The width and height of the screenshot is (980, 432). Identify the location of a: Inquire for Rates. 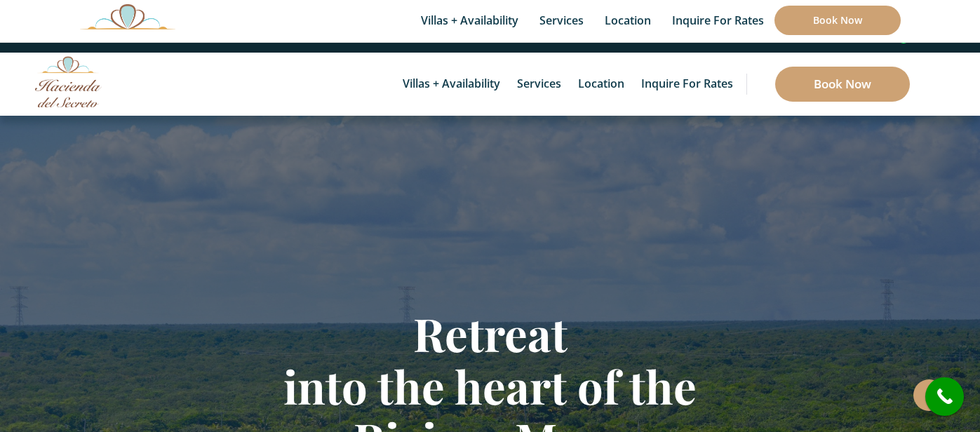
(687, 84).